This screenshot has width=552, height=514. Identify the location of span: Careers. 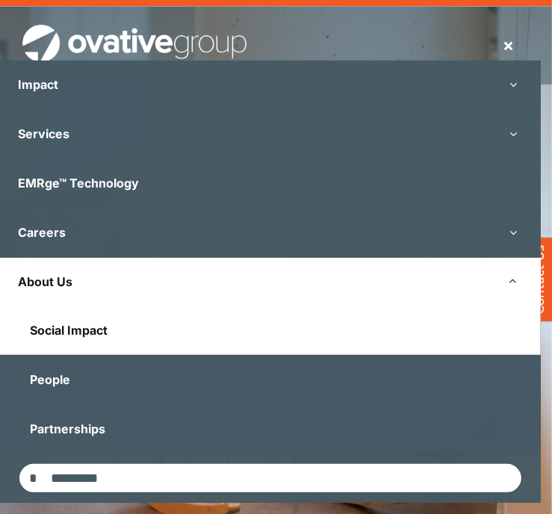
(42, 232).